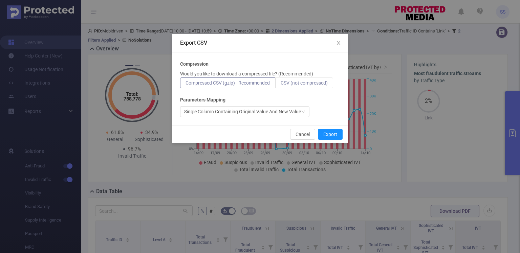  I want to click on div: Export CSV, so click(260, 43).